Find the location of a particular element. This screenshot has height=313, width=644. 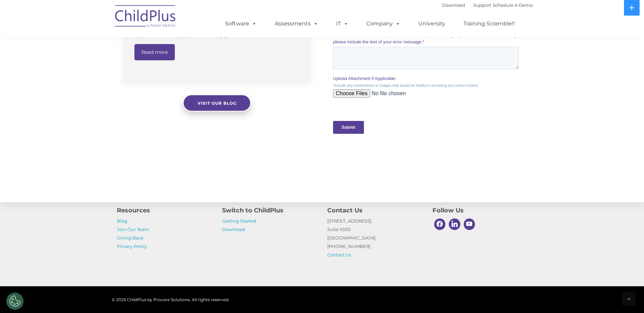

a: Blog is located at coordinates (122, 221).